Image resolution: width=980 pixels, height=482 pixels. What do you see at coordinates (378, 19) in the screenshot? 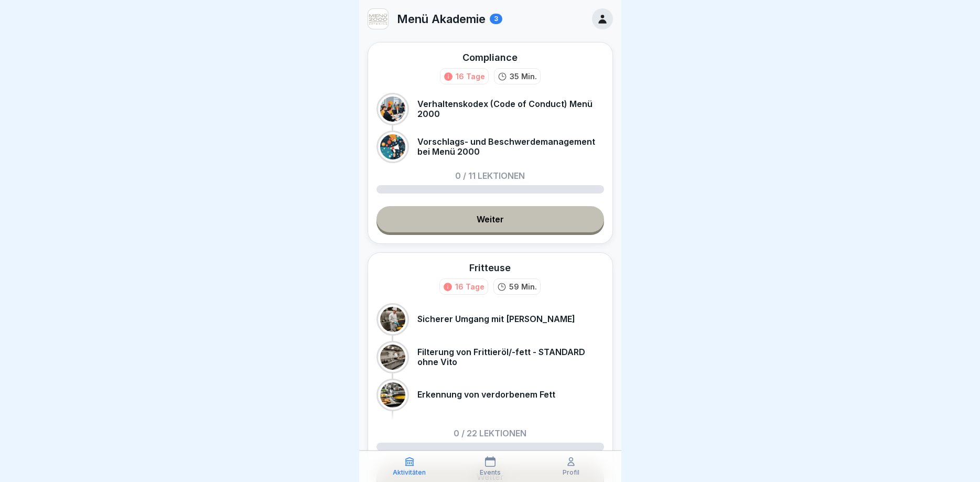
I see `img: v3gslzn6hrr8yse5yrk8o2yg.png` at bounding box center [378, 19].